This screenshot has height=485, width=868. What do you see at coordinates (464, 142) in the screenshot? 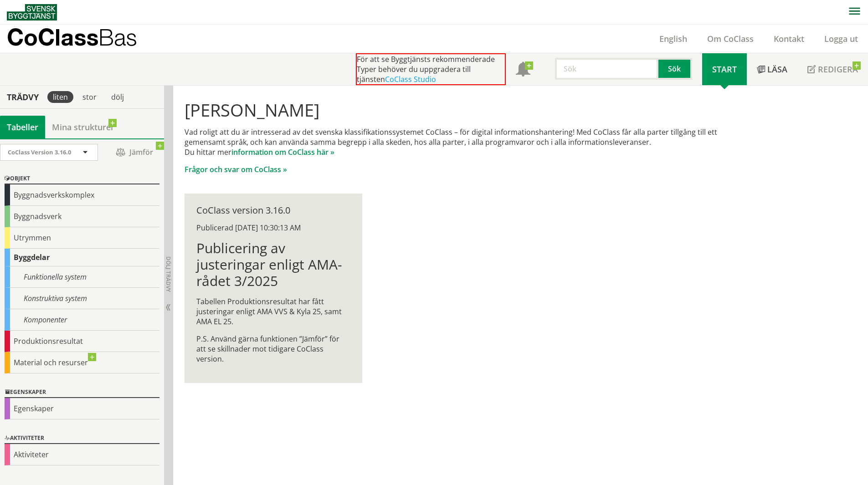
I see `p: Vad roligt att du är intresserad av det svenska klassifikationssystemet CoClass – för digital inf...` at bounding box center [464, 142].